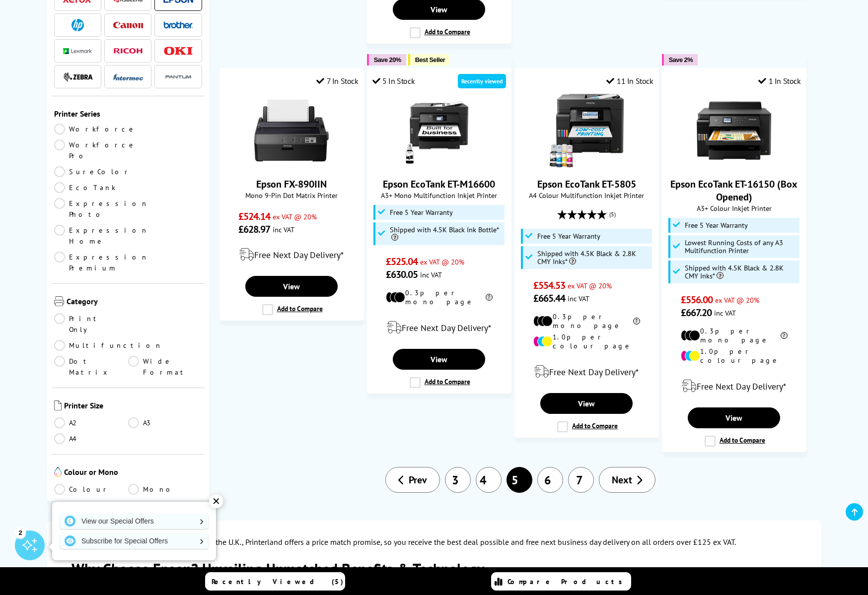  What do you see at coordinates (95, 150) in the screenshot?
I see `a: Workforce Pro` at bounding box center [95, 150].